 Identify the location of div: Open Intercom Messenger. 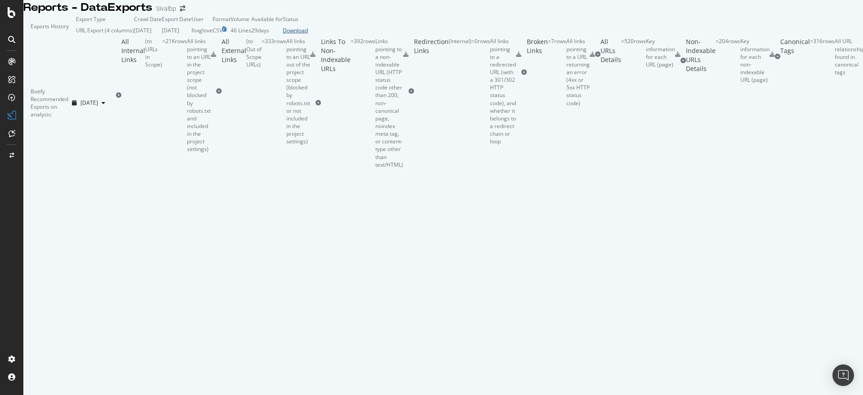
(843, 375).